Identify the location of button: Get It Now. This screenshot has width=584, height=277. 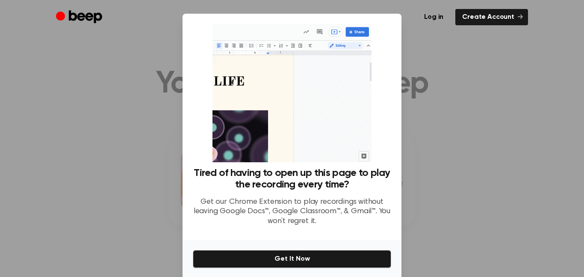
(292, 259).